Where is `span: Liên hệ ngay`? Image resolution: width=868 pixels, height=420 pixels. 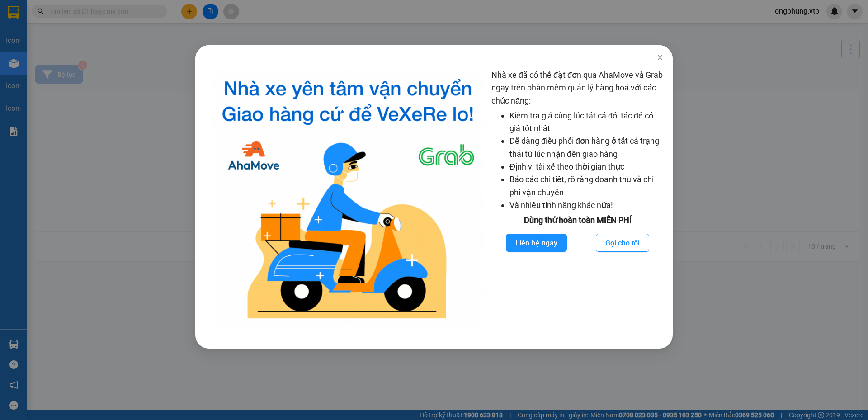 span: Liên hệ ngay is located at coordinates (536, 243).